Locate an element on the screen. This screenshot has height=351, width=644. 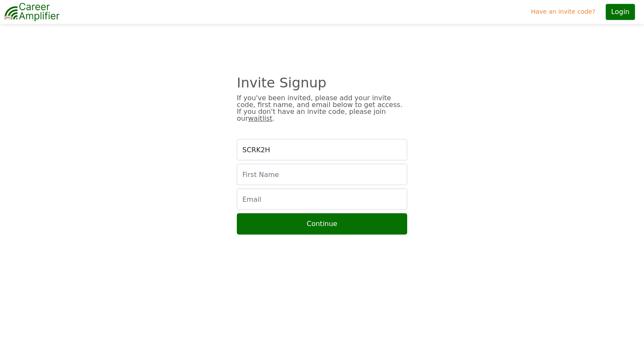
a: Login is located at coordinates (621, 12).